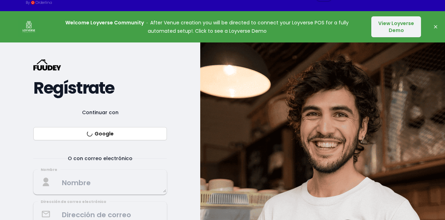 The height and width of the screenshot is (220, 445). Describe the element at coordinates (207, 27) in the screenshot. I see `p: After Venue creation you will be directed to connect your Loyverse POS for a fully automated setu...` at that location.